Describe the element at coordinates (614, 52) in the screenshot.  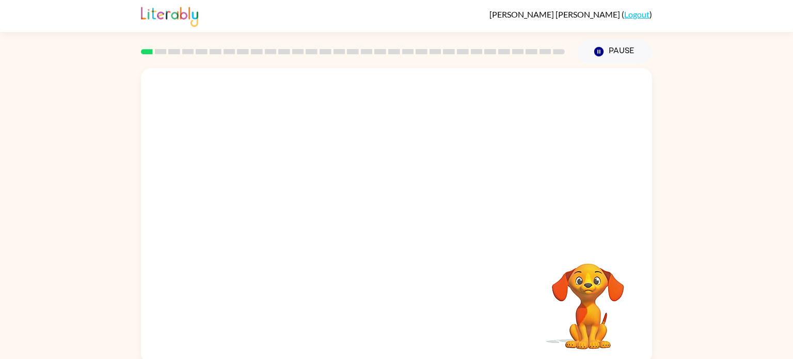
I see `button: Pause` at that location.